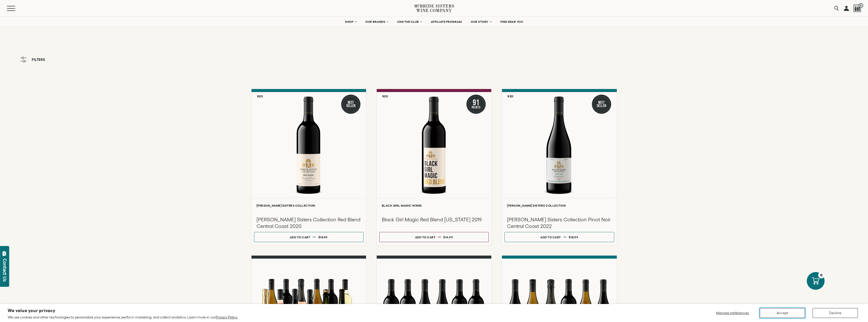 The image size is (868, 322). Describe the element at coordinates (835, 313) in the screenshot. I see `button: Decline` at that location.